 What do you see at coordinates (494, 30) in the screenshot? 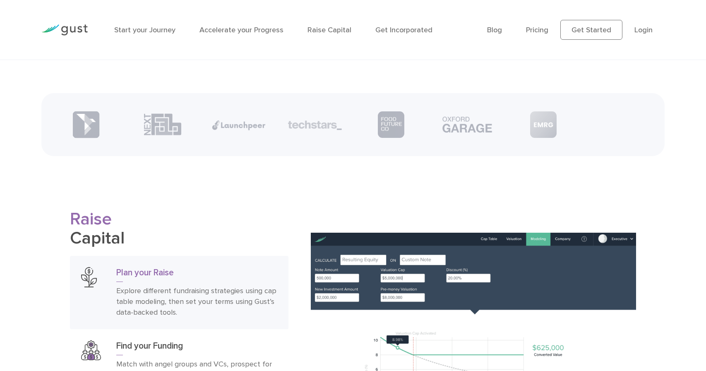
I see `a: Blog` at bounding box center [494, 30].